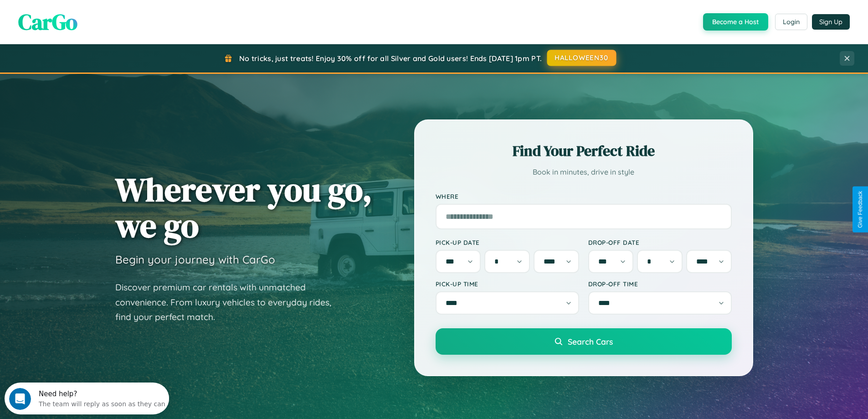  Describe the element at coordinates (582, 58) in the screenshot. I see `button: HALLOWEEN30` at that location.